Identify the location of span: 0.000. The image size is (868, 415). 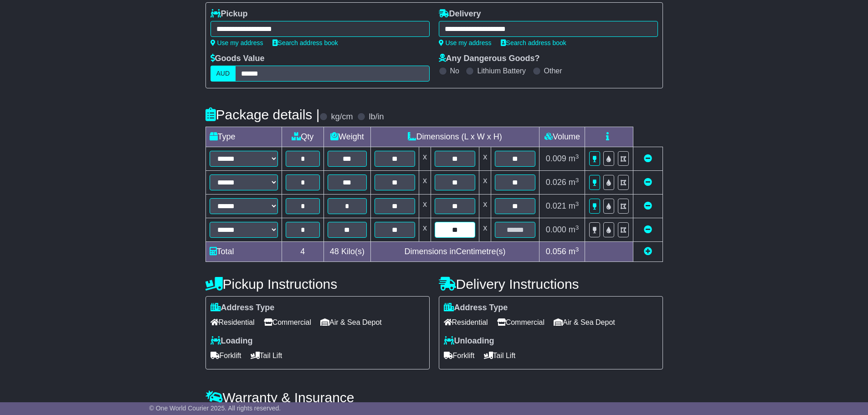
(556, 229).